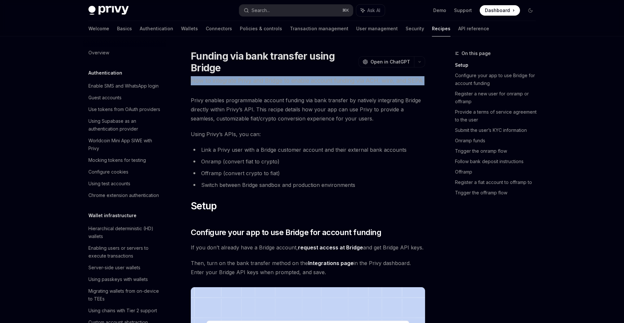  What do you see at coordinates (105, 98) in the screenshot?
I see `div: Guest accounts` at bounding box center [105, 98].